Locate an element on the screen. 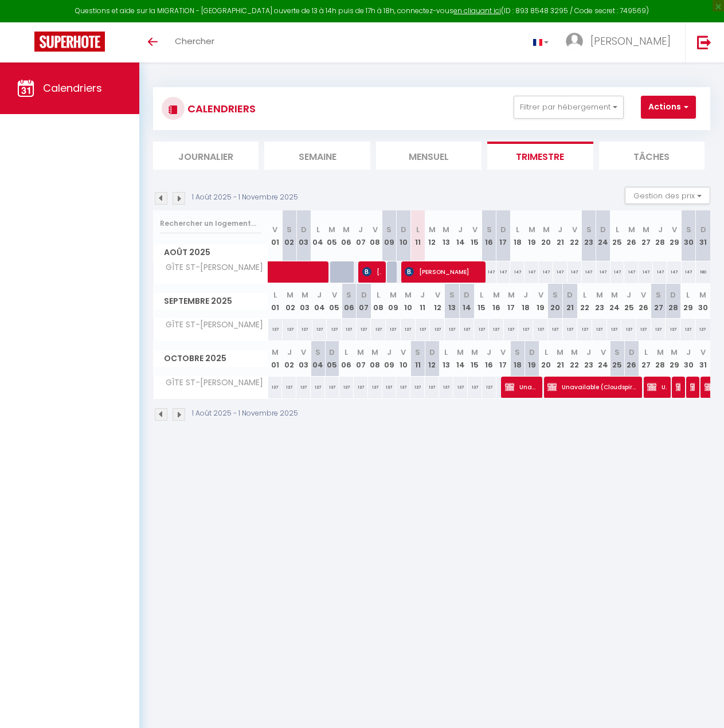  th: 25 is located at coordinates (617, 358).